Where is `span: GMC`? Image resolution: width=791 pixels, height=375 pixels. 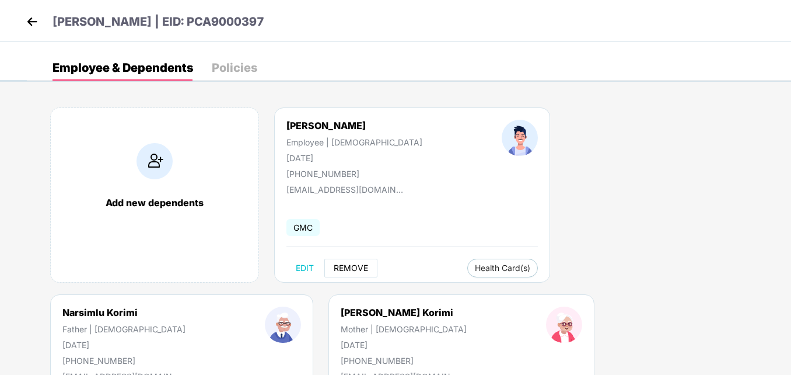
span: GMC is located at coordinates (303, 227).